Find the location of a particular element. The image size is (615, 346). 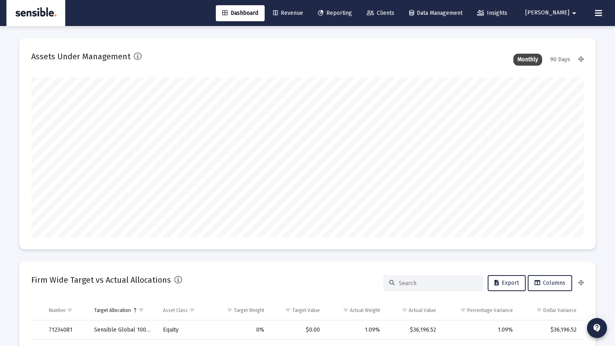

span: Reporting is located at coordinates (335, 13).